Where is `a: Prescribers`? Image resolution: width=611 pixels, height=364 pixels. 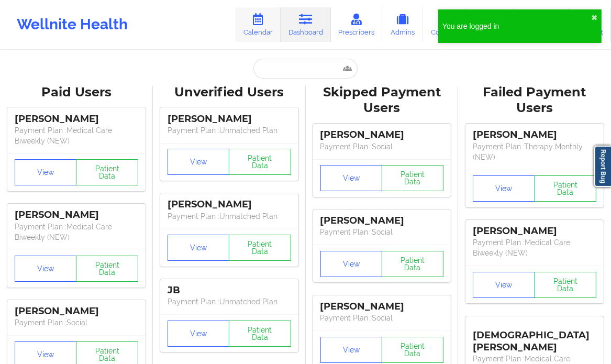 a: Prescribers is located at coordinates (357, 25).